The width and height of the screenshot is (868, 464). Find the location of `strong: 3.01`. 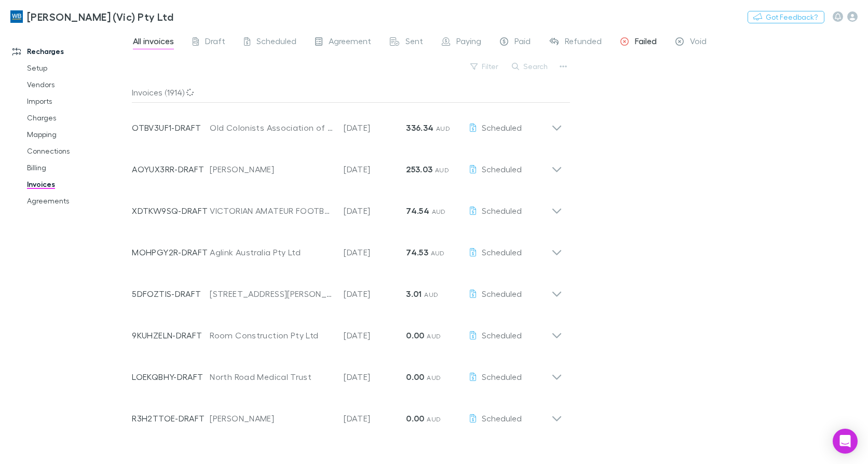

strong: 3.01 is located at coordinates (414, 294).